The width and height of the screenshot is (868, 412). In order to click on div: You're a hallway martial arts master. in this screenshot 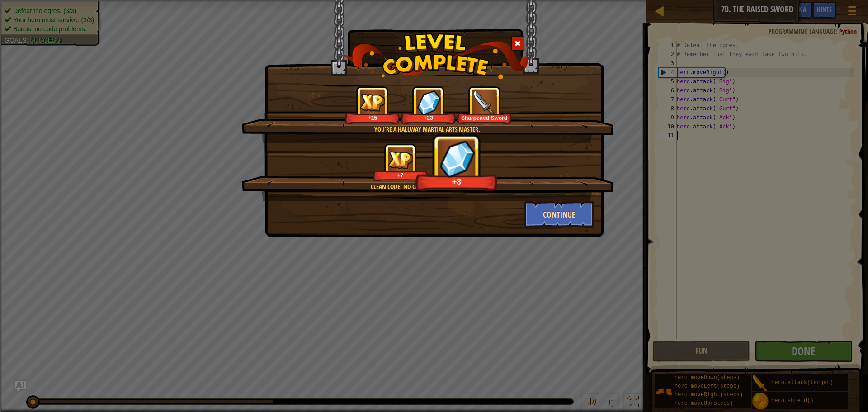, I will do `click(427, 130)`.